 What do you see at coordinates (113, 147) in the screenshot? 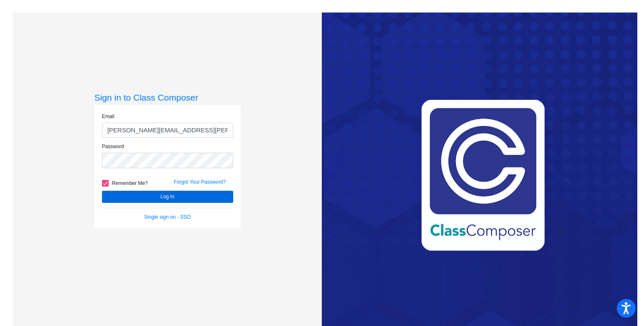
I see `label: Password` at bounding box center [113, 147].